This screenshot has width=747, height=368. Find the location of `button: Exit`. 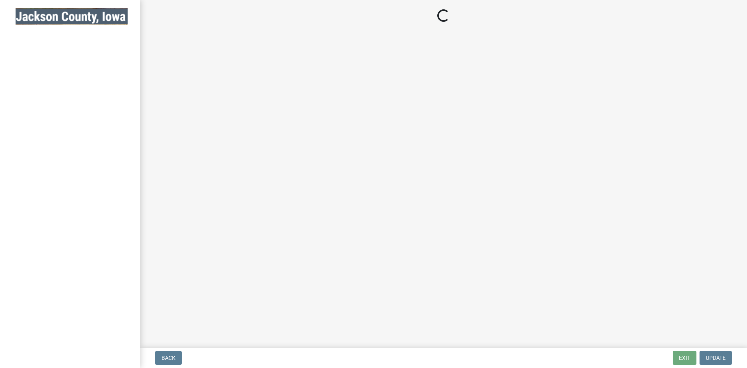

button: Exit is located at coordinates (684, 358).